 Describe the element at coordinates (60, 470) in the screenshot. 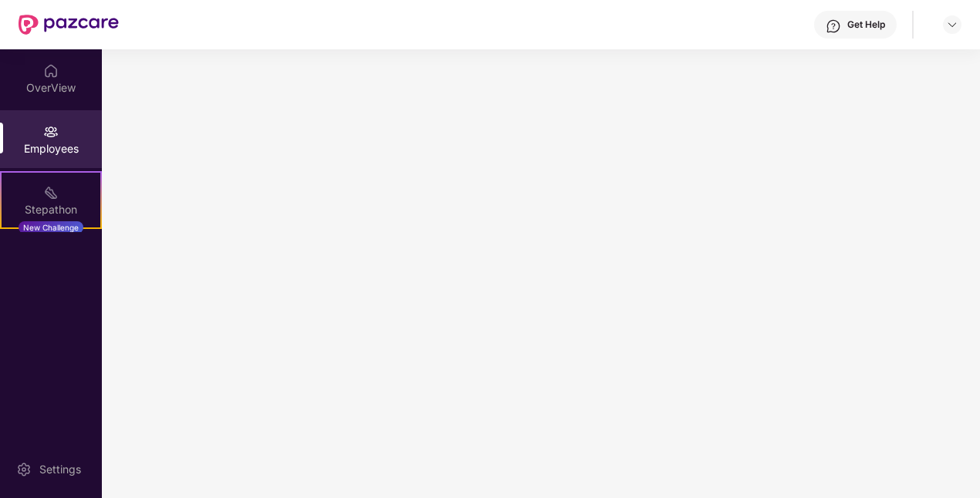

I see `div: Settings` at that location.